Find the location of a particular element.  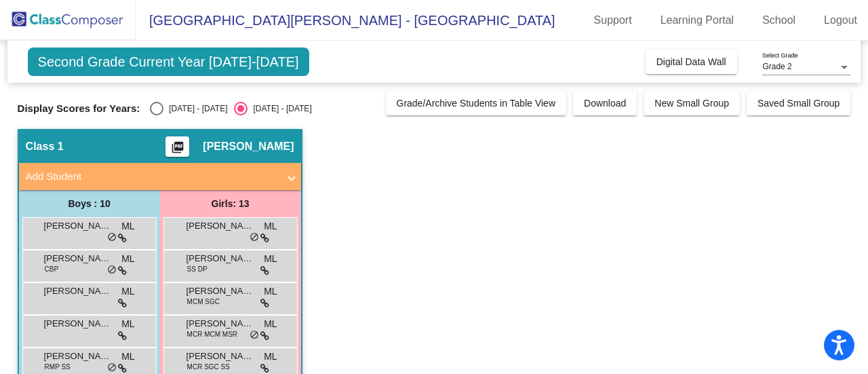

a: Logout is located at coordinates (840, 20).